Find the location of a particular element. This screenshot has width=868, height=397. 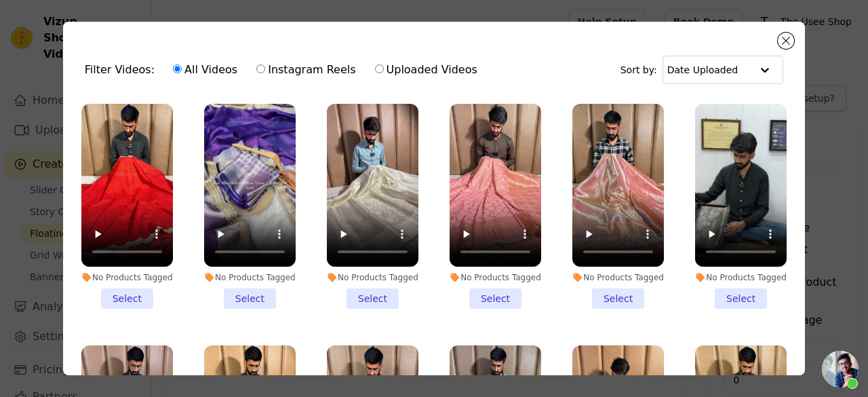

label: Uploaded Videos is located at coordinates (426, 70).